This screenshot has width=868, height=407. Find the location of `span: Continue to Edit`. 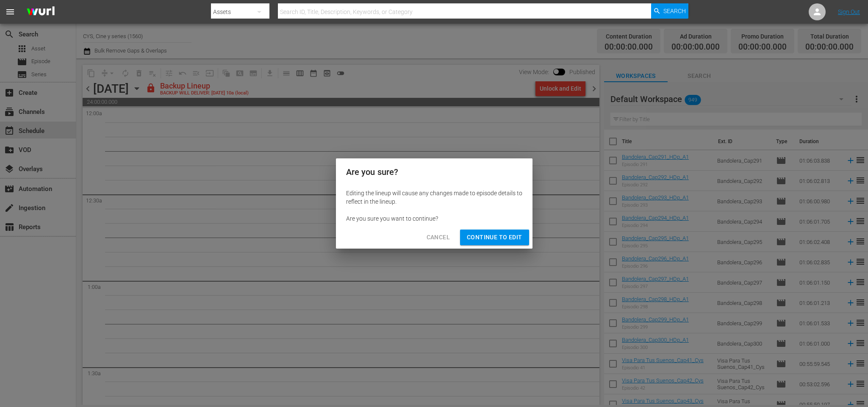

span: Continue to Edit is located at coordinates (494, 237).